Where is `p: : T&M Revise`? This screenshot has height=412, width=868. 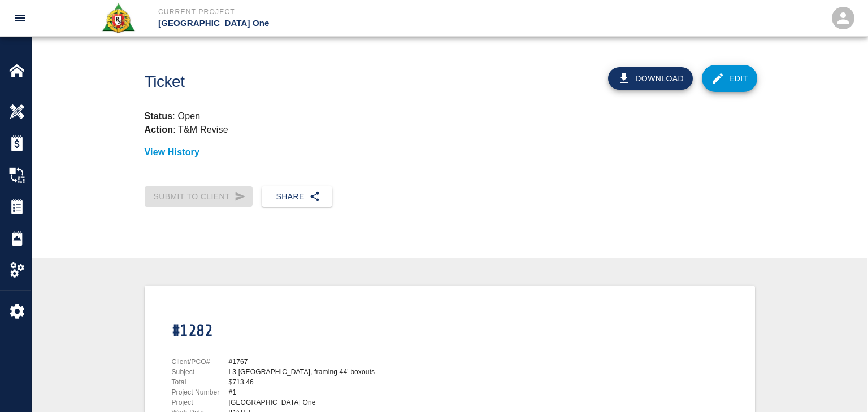 p: : T&M Revise is located at coordinates (186, 130).